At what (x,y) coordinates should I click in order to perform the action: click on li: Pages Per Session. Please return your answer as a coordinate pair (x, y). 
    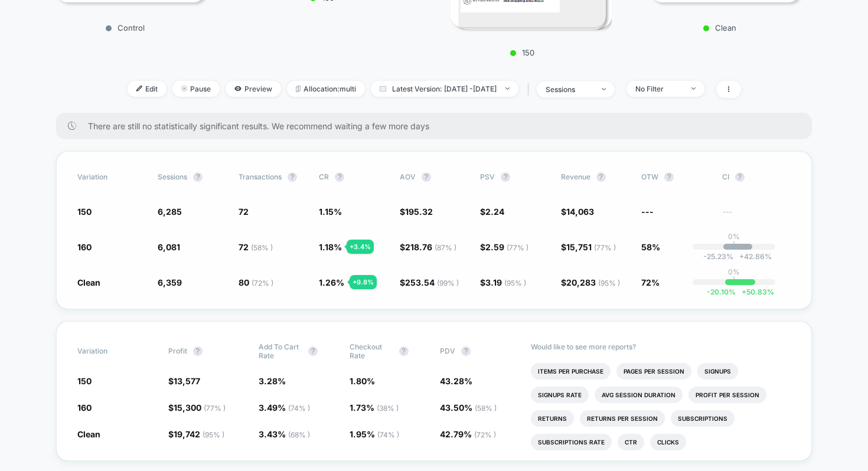
    Looking at the image, I should click on (654, 371).